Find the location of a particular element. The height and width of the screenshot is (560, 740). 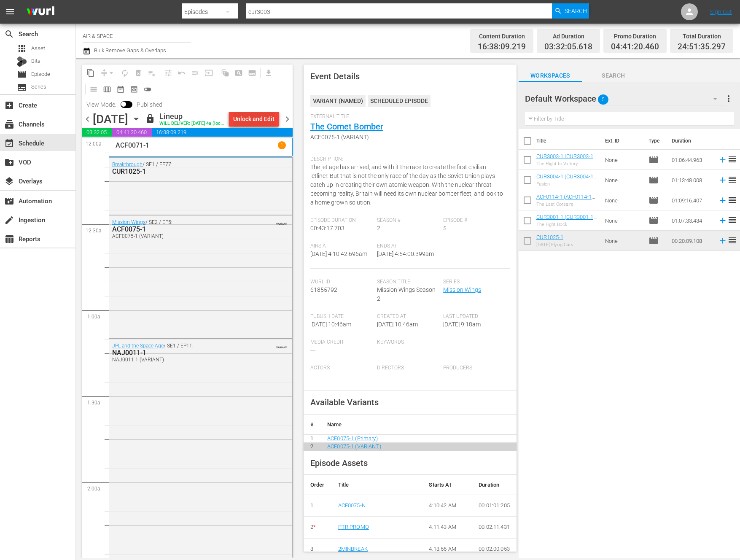

span: preview_outlined is located at coordinates (134, 90).